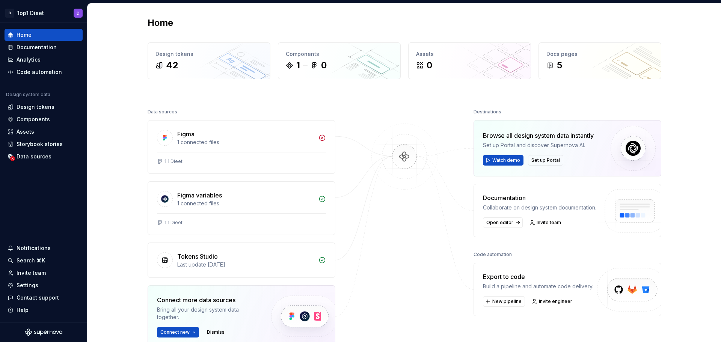  I want to click on a: Figma variables1 connected files1:1 Dieet, so click(242, 208).